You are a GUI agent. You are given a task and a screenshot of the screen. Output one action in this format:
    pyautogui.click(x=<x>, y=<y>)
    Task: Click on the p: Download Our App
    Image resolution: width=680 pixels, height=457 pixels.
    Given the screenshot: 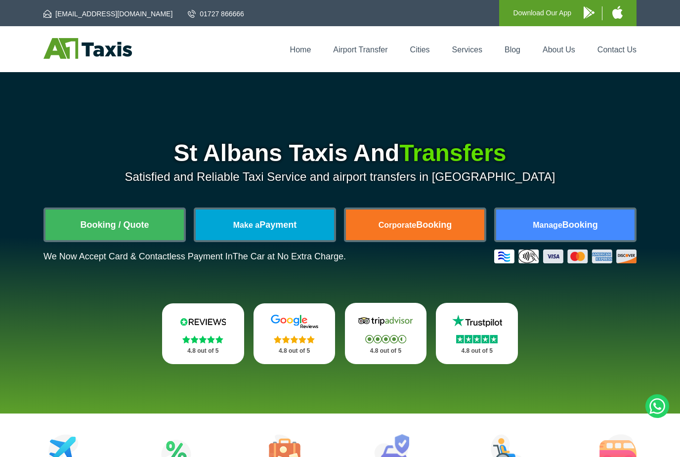 What is the action you would take?
    pyautogui.click(x=542, y=13)
    